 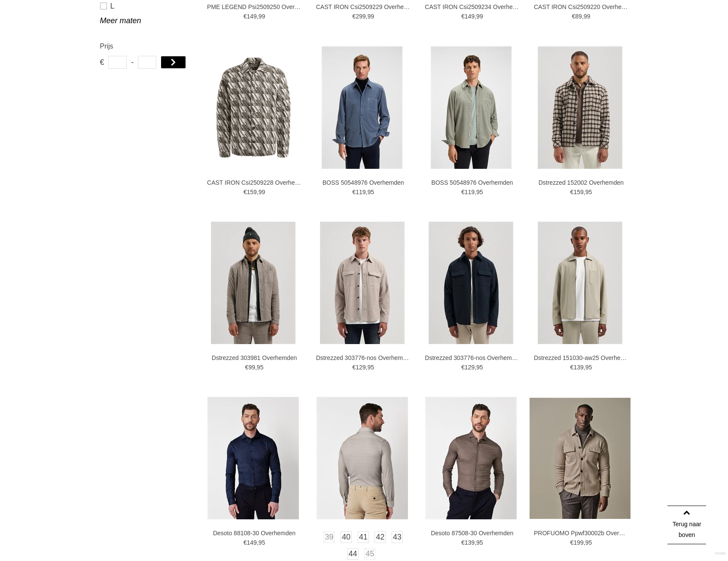 I want to click on a: PROFUOMO Ppwf30002b Overhemden, so click(x=581, y=533).